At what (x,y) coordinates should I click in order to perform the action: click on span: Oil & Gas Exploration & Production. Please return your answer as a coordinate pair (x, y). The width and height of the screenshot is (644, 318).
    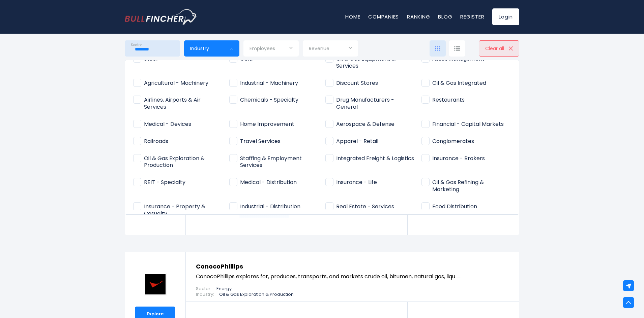
    Looking at the image, I should click on (177, 162).